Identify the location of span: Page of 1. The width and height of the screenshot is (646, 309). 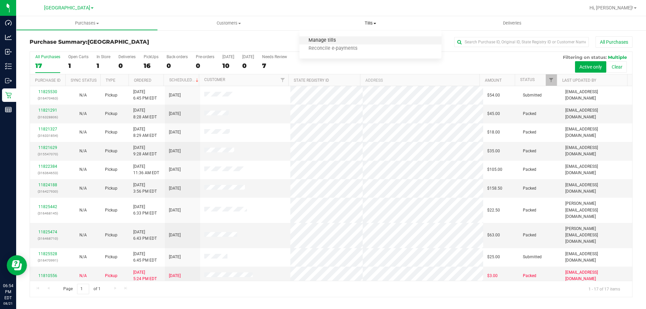
(82, 289).